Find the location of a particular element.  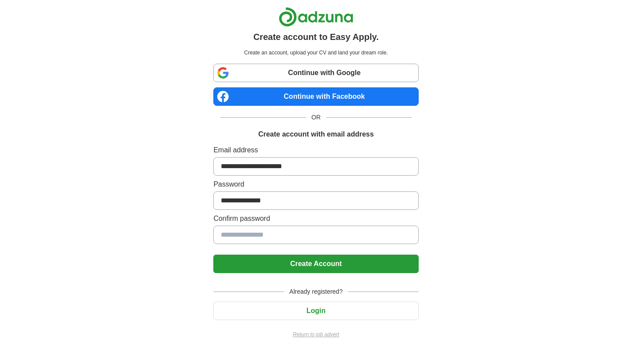

a: Return to job advert is located at coordinates (316, 334).